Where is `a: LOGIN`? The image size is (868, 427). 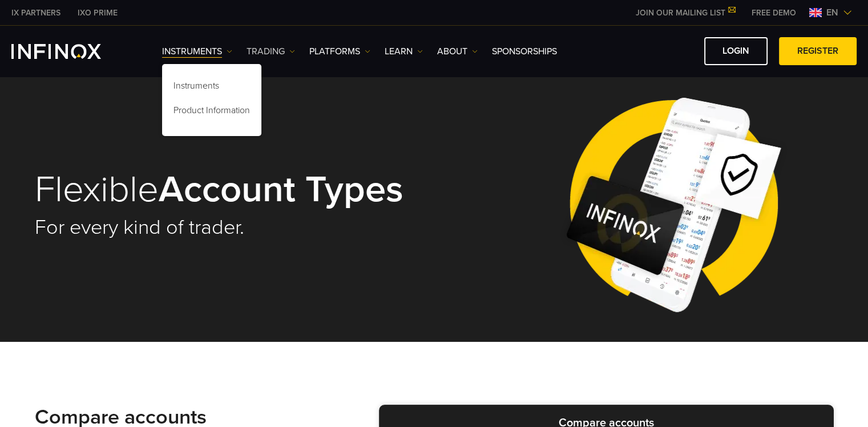
a: LOGIN is located at coordinates (736, 51).